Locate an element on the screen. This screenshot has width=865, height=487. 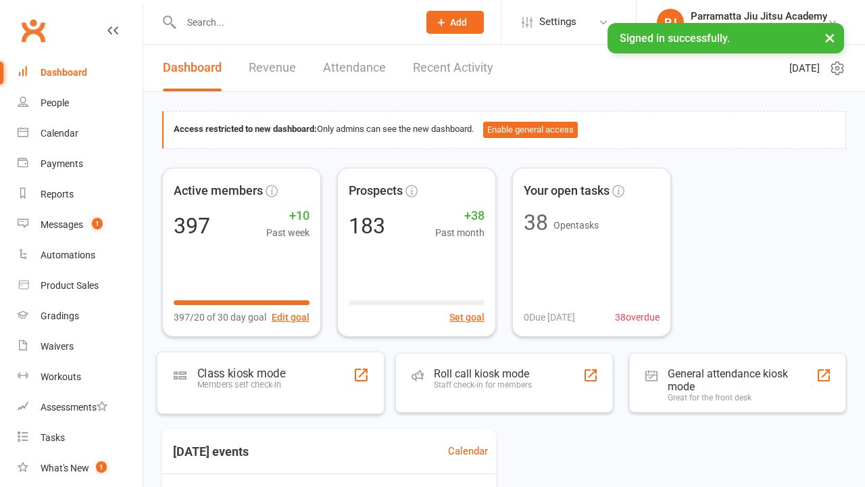
span: Your open tasks is located at coordinates (566, 191).